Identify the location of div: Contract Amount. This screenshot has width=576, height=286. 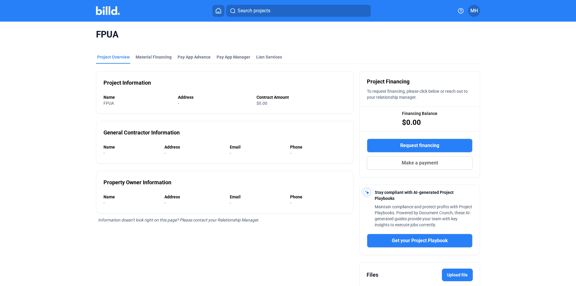
(301, 97).